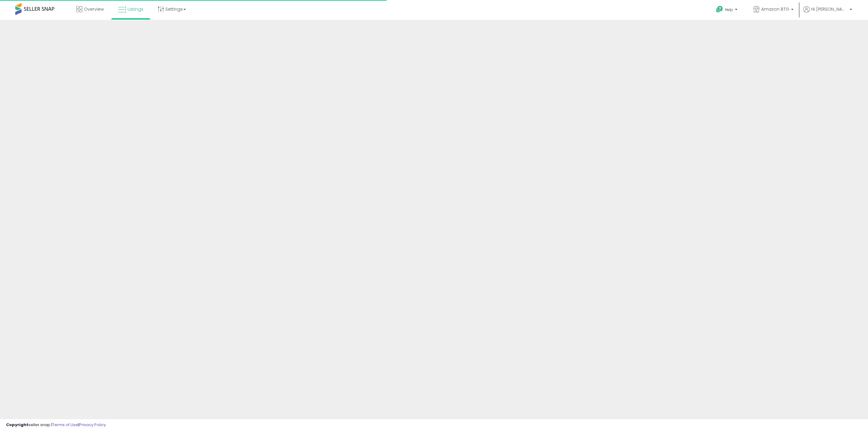 The image size is (868, 431). I want to click on i: Get Help, so click(720, 9).